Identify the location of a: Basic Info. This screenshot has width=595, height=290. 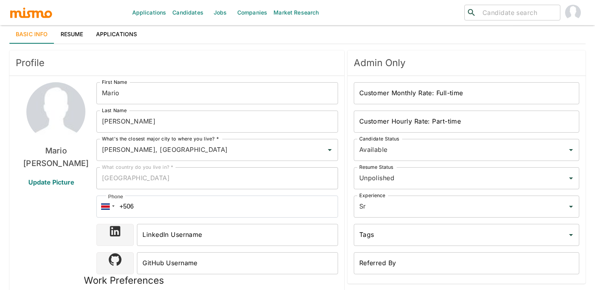
(32, 34).